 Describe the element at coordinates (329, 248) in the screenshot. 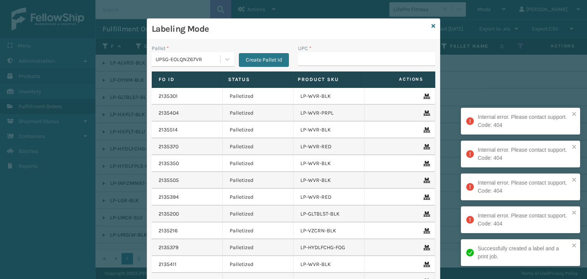

I see `td: LP-HYDLFCHG-FOG` at that location.